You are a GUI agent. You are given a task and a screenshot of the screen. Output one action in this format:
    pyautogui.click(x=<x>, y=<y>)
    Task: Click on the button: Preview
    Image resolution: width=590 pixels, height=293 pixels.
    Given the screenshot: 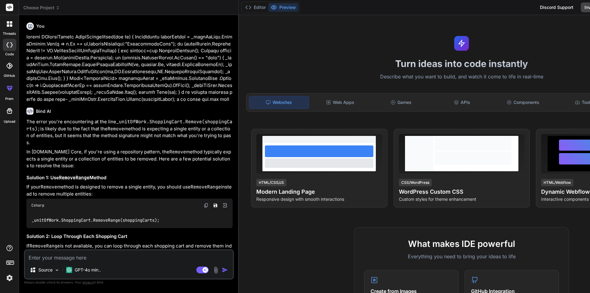 What is the action you would take?
    pyautogui.click(x=283, y=7)
    